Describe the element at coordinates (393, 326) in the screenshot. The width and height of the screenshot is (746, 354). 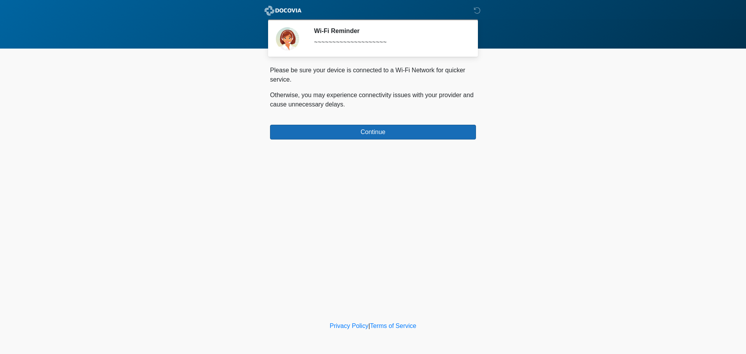
I see `a: Terms of Service` at that location.